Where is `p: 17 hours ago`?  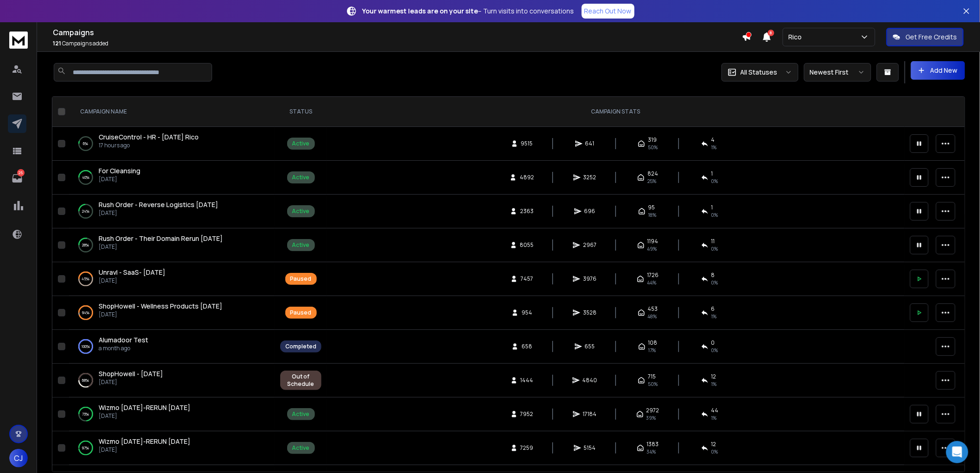 p: 17 hours ago is located at coordinates (149, 146).